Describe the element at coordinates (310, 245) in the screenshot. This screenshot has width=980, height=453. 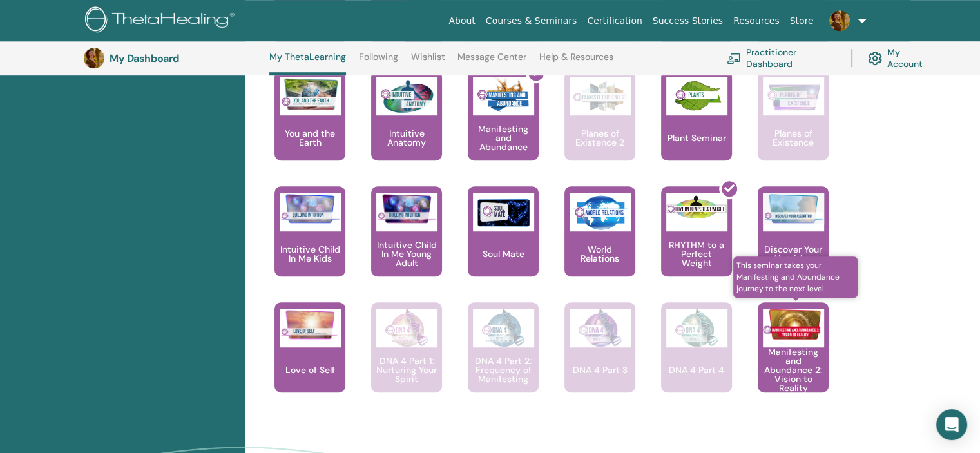
I see `a: Intuitive Child In Me Kids Intuitive Child In Me Kids` at that location.